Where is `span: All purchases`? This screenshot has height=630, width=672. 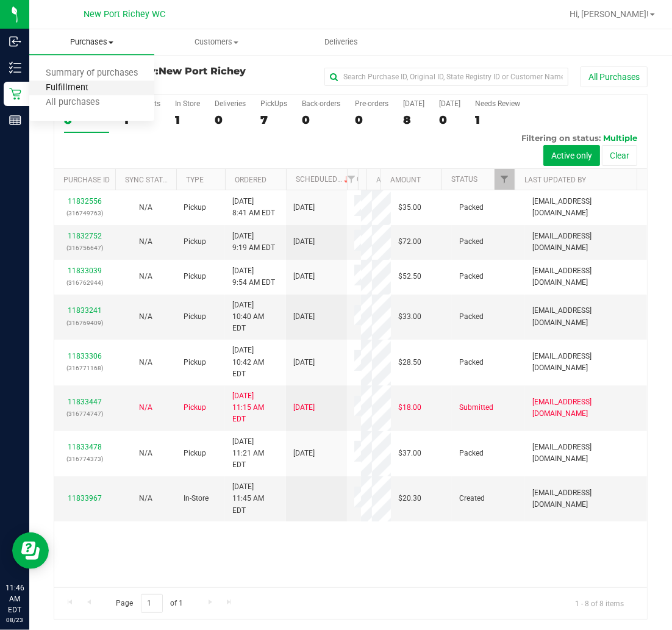 span: All purchases is located at coordinates (73, 102).